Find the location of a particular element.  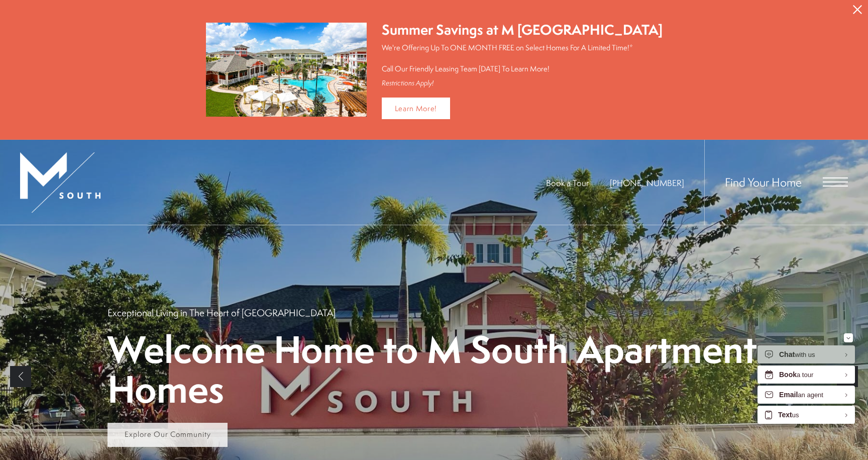

span: Explore Our Community is located at coordinates (167, 434).